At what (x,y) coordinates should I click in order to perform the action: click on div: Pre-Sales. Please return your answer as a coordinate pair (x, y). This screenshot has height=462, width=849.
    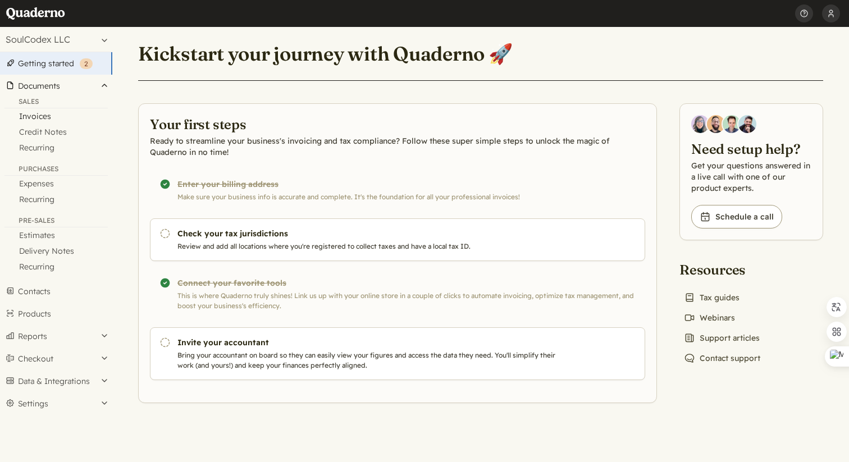
    Looking at the image, I should click on (56, 222).